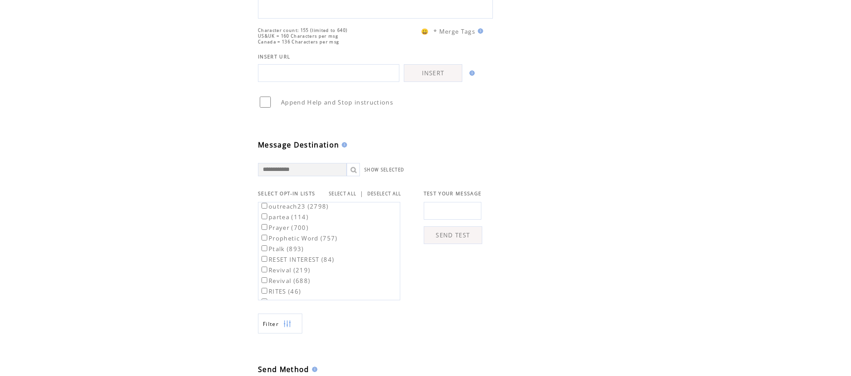 This screenshot has height=376, width=851. What do you see at coordinates (384, 194) in the screenshot?
I see `a: DESELECT ALL` at bounding box center [384, 194].